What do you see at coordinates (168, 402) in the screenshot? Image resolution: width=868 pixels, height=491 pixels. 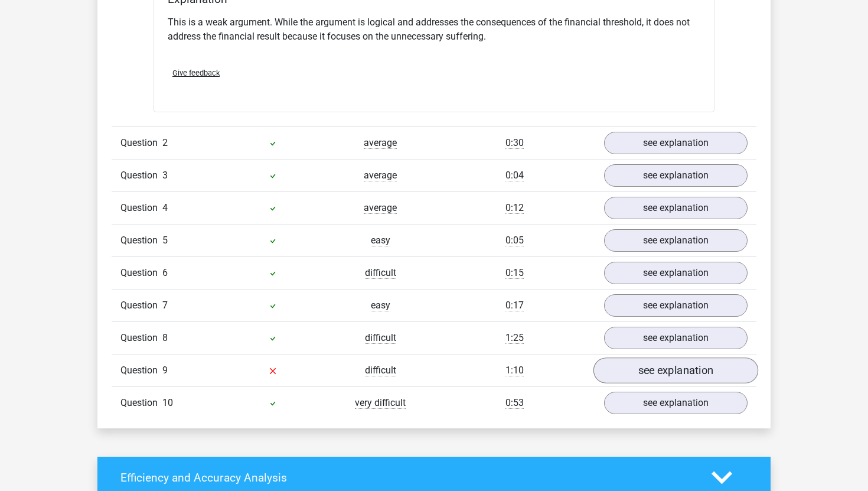 I see `span: 10` at bounding box center [168, 402].